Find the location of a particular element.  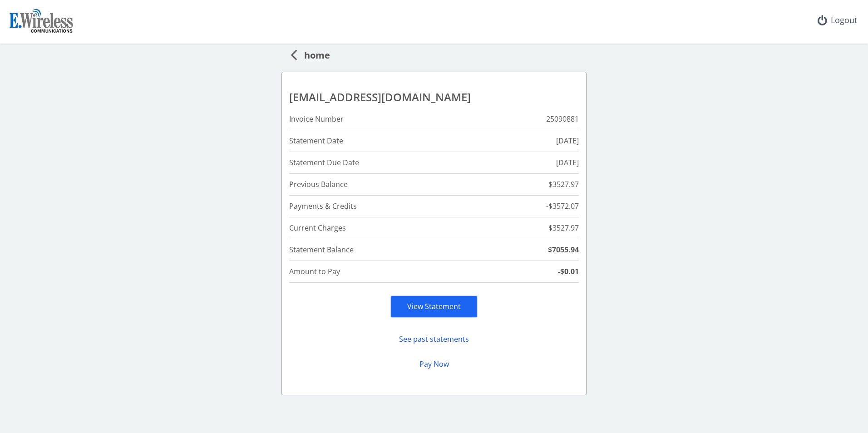

td: -$0.01 is located at coordinates (530, 272).